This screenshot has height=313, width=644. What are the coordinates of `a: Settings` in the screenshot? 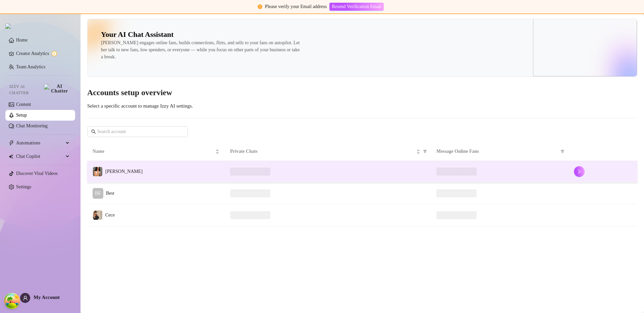 It's located at (23, 187).